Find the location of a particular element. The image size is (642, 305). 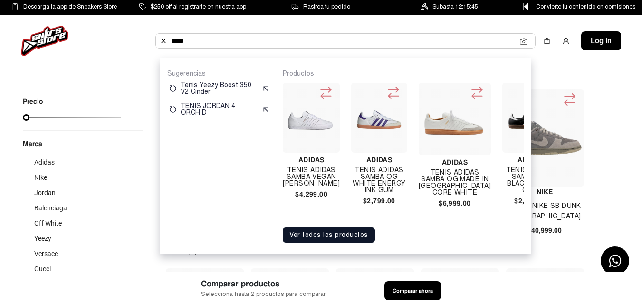

h4: $2,499.00 is located at coordinates (530, 201).